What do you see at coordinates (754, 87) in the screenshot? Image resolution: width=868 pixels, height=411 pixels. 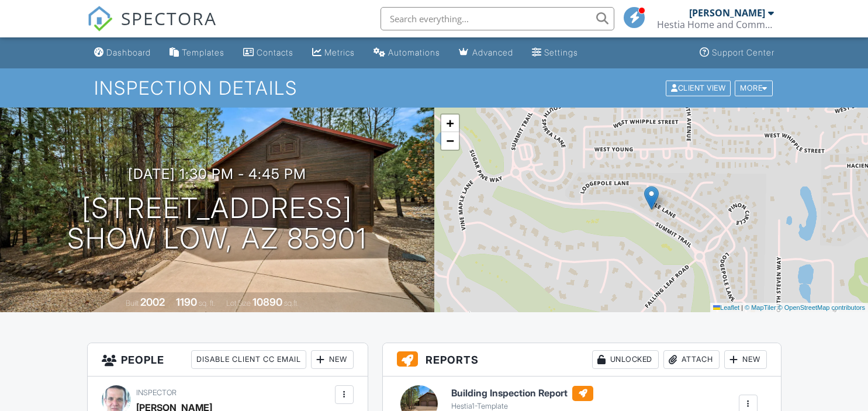 I see `div: More` at bounding box center [754, 87].